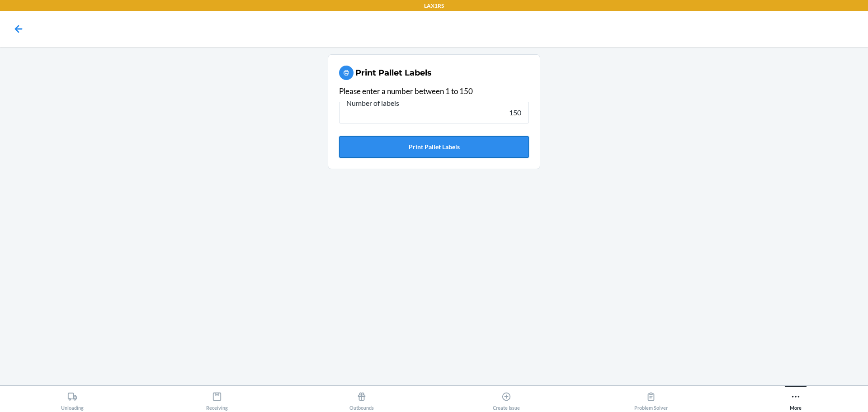  I want to click on div: Problem Solver, so click(651, 400).